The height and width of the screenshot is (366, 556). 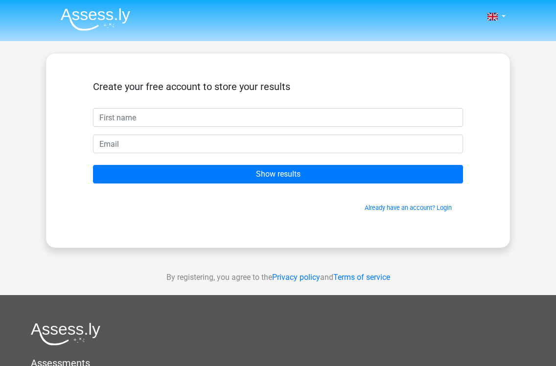 I want to click on img: Assessly, so click(x=95, y=19).